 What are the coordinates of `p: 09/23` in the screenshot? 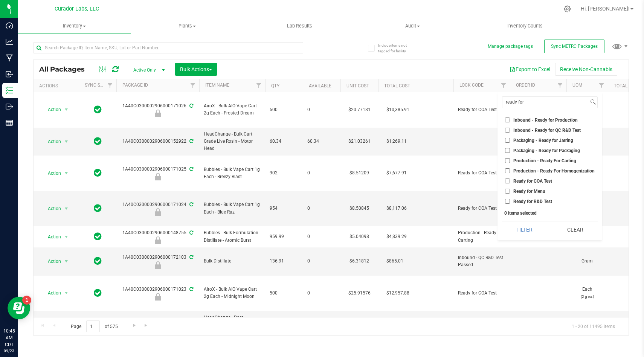 It's located at (9, 350).